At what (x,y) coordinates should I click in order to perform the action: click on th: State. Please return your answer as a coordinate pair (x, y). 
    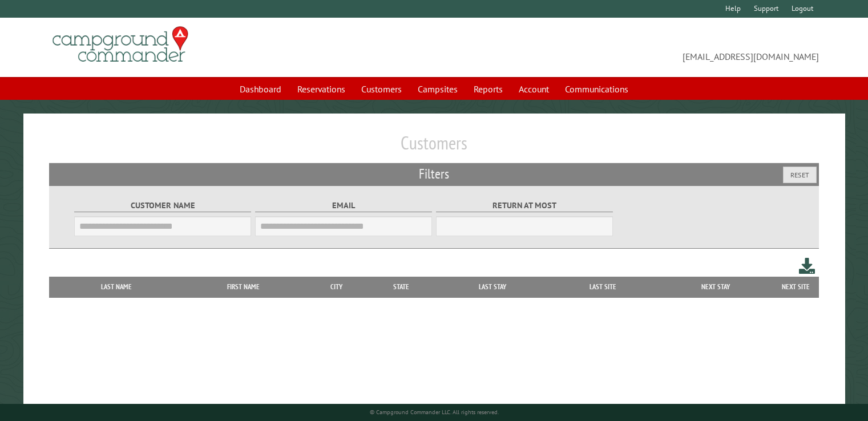
    Looking at the image, I should click on (401, 287).